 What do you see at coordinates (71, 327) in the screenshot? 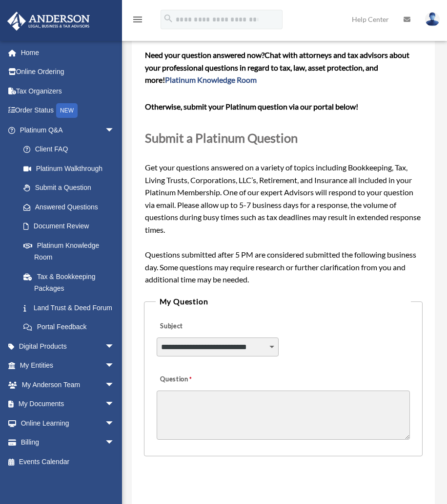
I see `a: Portal Feedback` at bounding box center [71, 327].